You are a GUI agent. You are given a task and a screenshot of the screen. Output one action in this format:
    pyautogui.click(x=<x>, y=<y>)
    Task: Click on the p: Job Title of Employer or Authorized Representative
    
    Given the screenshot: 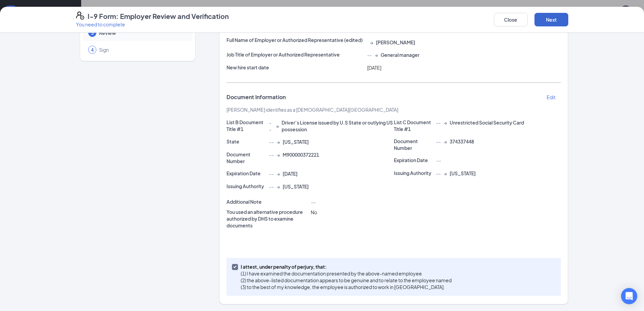 What is the action you would take?
    pyautogui.click(x=295, y=54)
    